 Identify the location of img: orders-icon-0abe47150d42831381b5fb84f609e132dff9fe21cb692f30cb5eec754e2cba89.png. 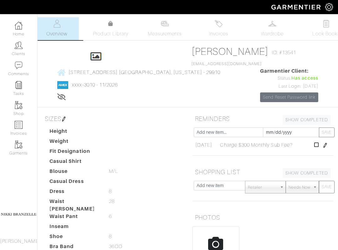
(18, 125).